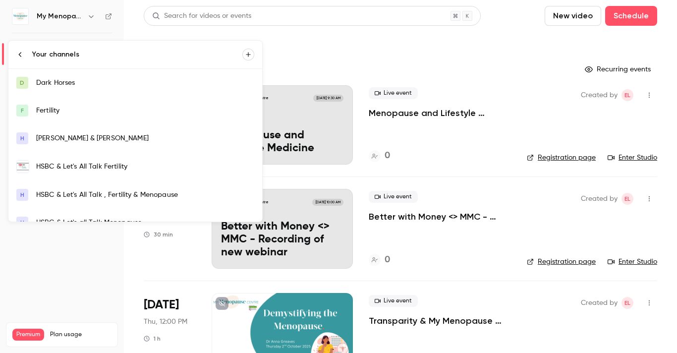 Image resolution: width=677 pixels, height=353 pixels. What do you see at coordinates (145, 111) in the screenshot?
I see `div: Fertility` at bounding box center [145, 111].